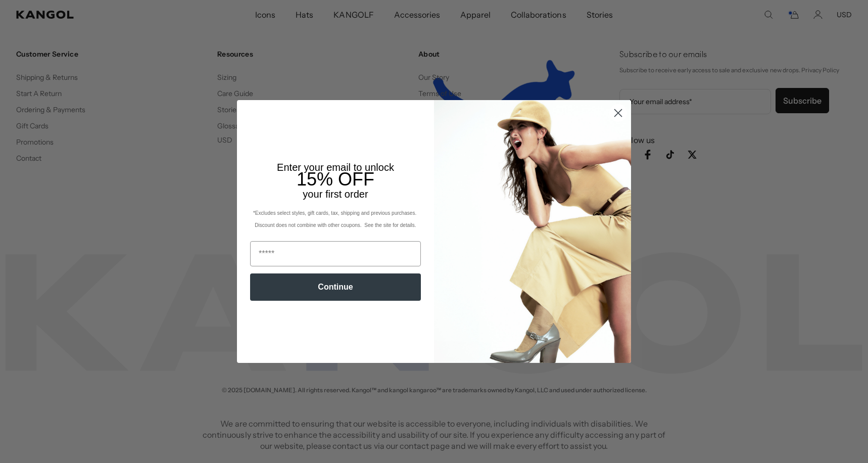 This screenshot has height=463, width=868. I want to click on span: *Excludes select styles, gift cards, tax, shipping and previous purchases. Discount does not comb..., so click(335, 219).